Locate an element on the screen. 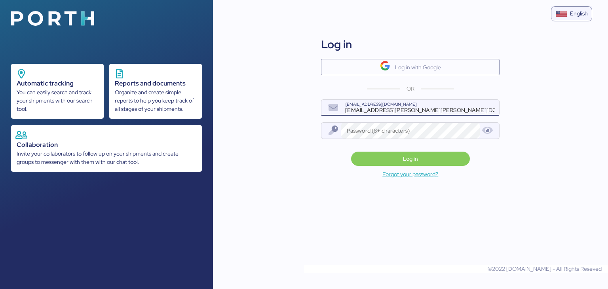 The image size is (608, 289). div: Log in is located at coordinates (337, 44).